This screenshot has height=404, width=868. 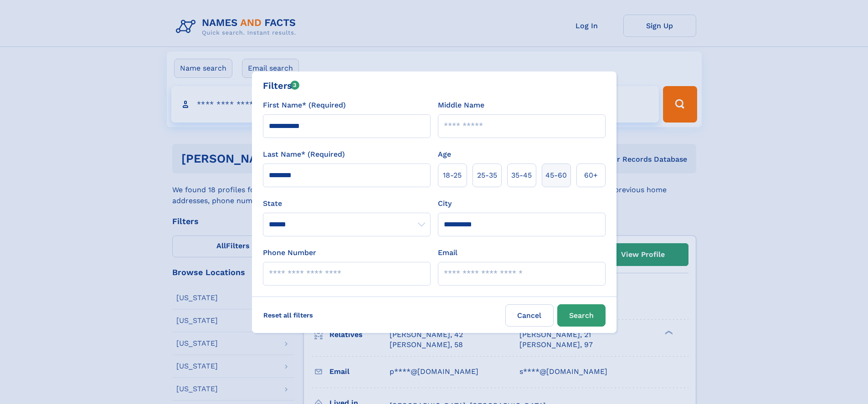 What do you see at coordinates (487, 175) in the screenshot?
I see `span: 25‑35` at bounding box center [487, 175].